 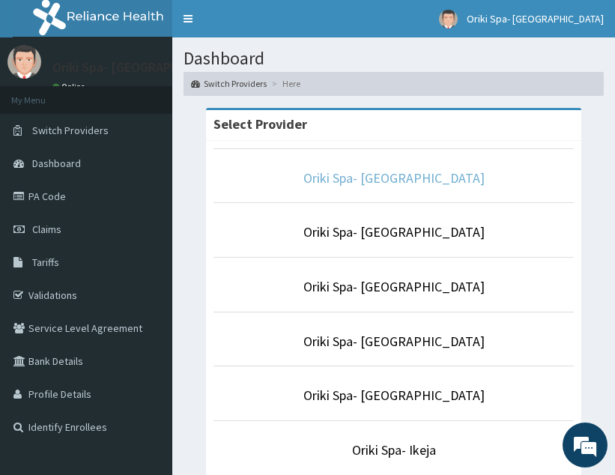 What do you see at coordinates (260, 124) in the screenshot?
I see `strong: Select Provider` at bounding box center [260, 124].